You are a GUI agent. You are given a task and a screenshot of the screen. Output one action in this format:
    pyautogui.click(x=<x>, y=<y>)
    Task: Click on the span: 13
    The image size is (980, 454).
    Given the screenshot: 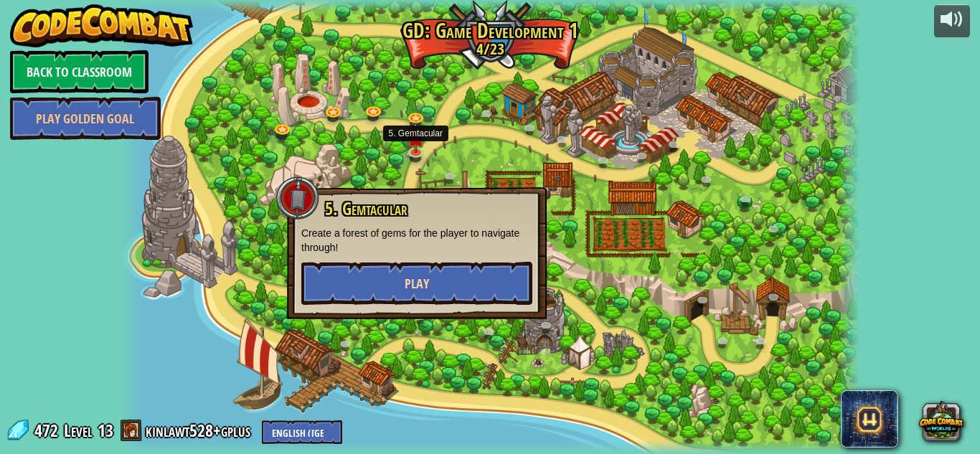 What is the action you would take?
    pyautogui.click(x=106, y=430)
    